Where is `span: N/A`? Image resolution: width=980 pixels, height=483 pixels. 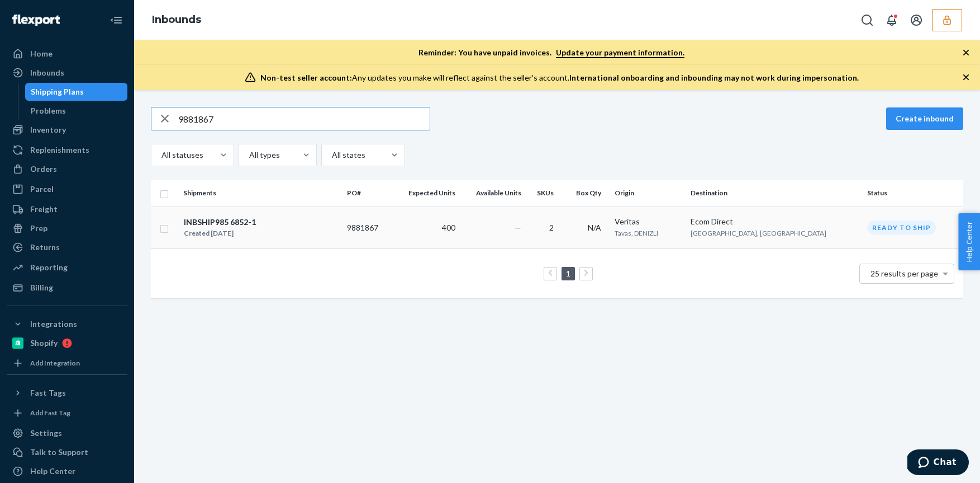
span: N/A is located at coordinates (595, 227).